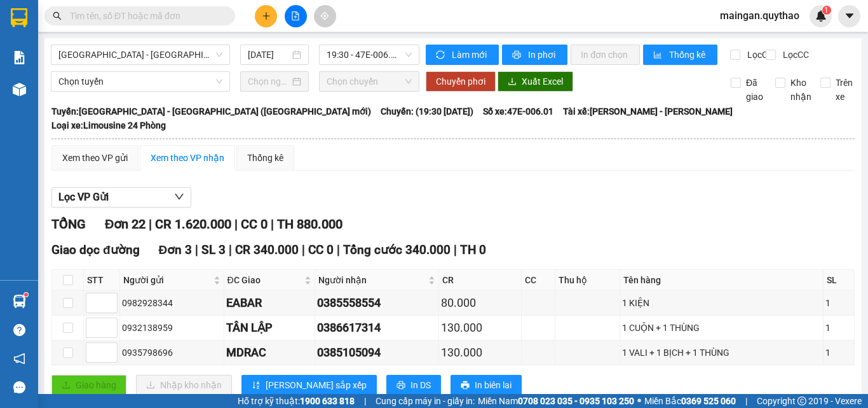 The height and width of the screenshot is (408, 868). I want to click on span: Loại xe: Limousine 24 Phòng, so click(108, 125).